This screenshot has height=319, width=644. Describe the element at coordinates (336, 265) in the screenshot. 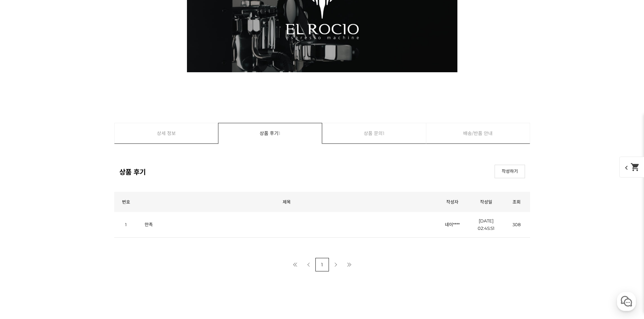

I see `a: 다음 페이지` at that location.